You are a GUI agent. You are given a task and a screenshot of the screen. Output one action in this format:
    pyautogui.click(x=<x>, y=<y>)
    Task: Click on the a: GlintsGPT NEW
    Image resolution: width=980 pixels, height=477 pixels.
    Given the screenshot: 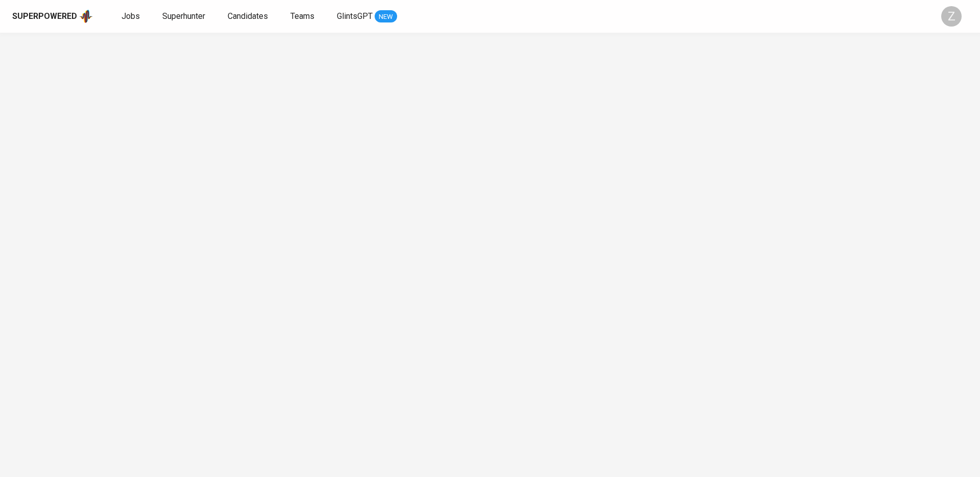 What is the action you would take?
    pyautogui.click(x=367, y=16)
    